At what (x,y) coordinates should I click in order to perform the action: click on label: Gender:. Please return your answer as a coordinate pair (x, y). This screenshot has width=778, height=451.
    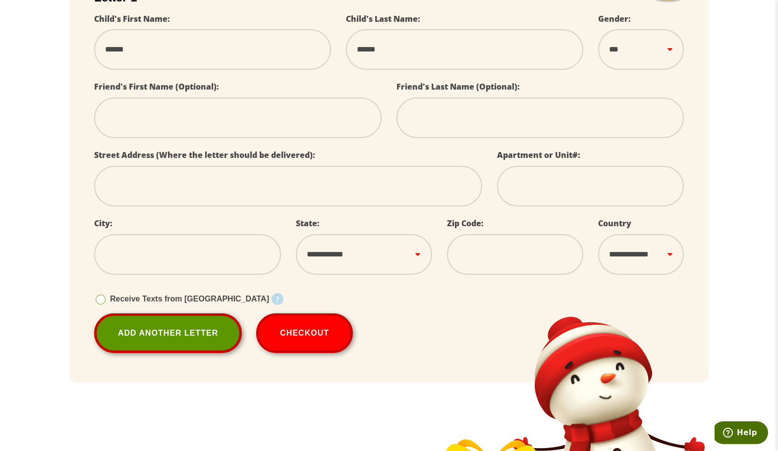
    Looking at the image, I should click on (614, 19).